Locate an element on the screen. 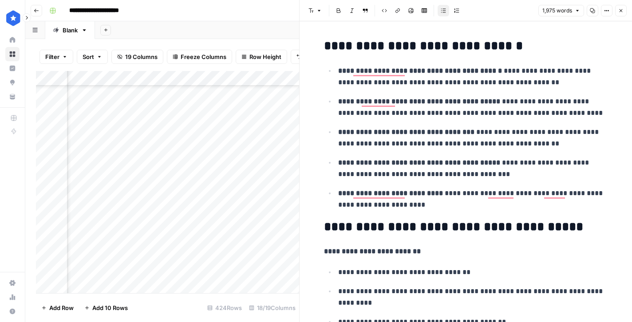  span: Freeze Columns is located at coordinates (203, 57).